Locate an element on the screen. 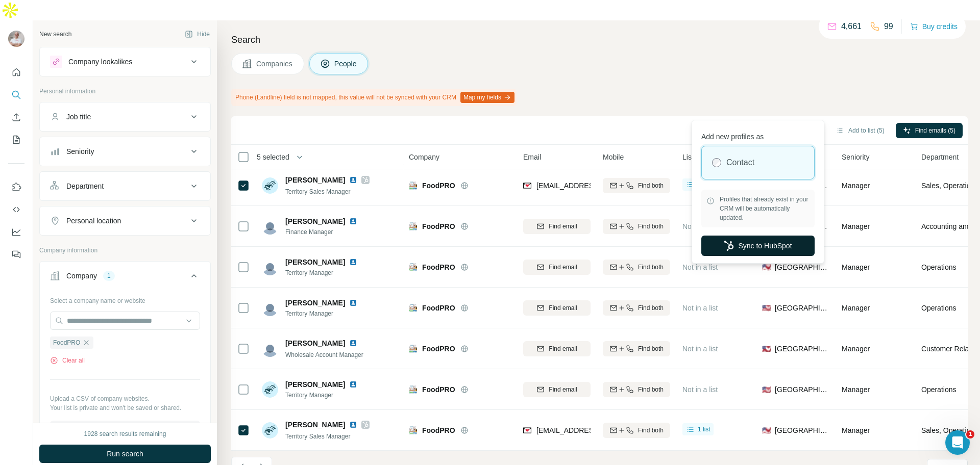 This screenshot has width=980, height=465. div: Job title is located at coordinates (79, 117).